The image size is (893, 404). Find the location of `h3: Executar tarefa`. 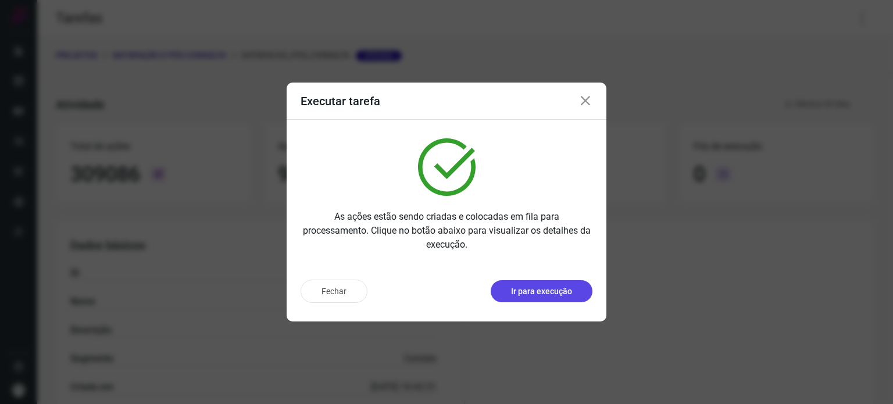

h3: Executar tarefa is located at coordinates (340, 101).